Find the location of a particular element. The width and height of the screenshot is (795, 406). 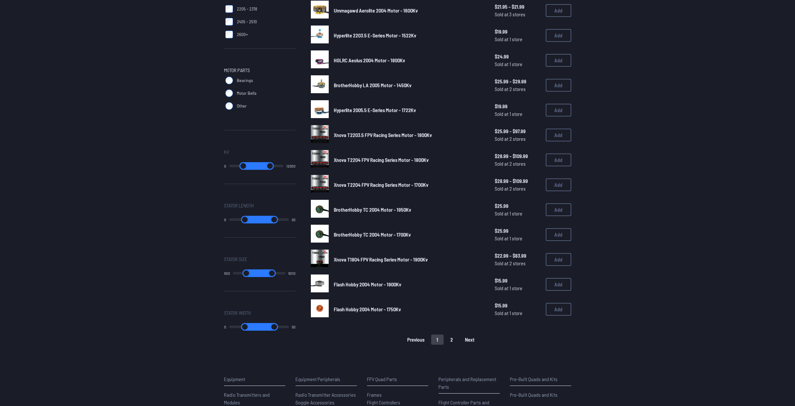

a: Flash Hobby 2004 Motor - 1900Kv is located at coordinates (409, 284).